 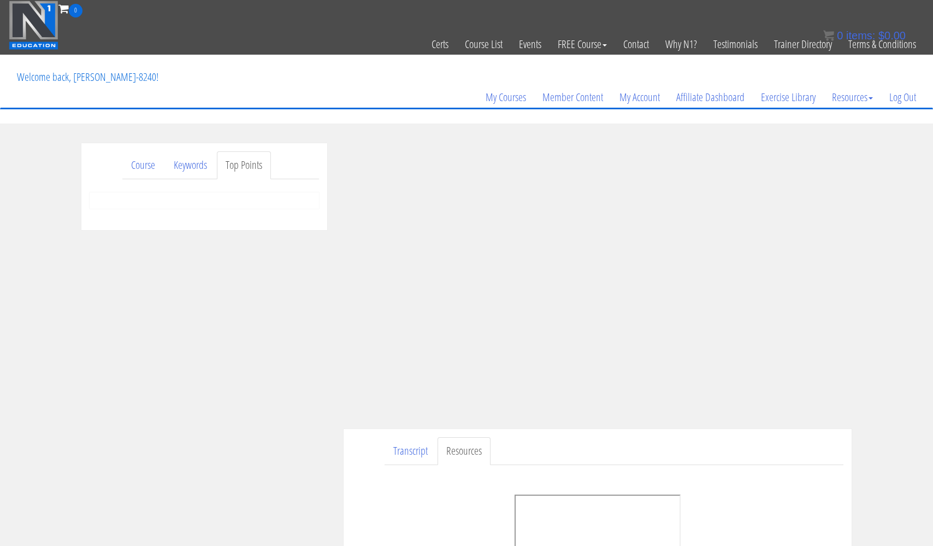 I want to click on a: Transcript, so click(x=410, y=451).